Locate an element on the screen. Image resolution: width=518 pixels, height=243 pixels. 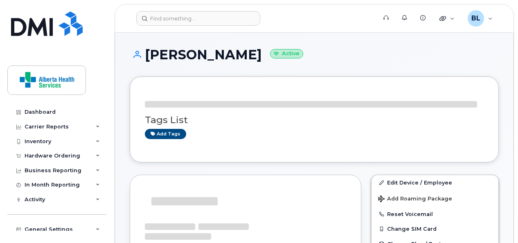
a: Edit Device / Employee is located at coordinates (435, 182).